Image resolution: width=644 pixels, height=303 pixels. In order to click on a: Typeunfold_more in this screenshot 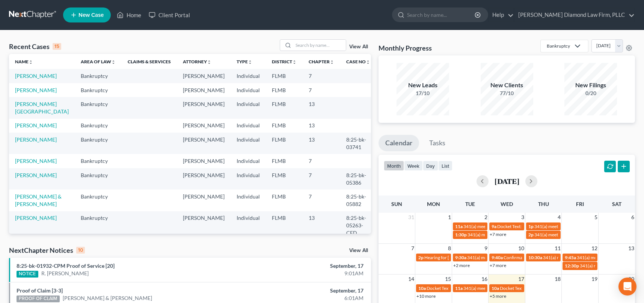, I will do `click(244, 62)`.